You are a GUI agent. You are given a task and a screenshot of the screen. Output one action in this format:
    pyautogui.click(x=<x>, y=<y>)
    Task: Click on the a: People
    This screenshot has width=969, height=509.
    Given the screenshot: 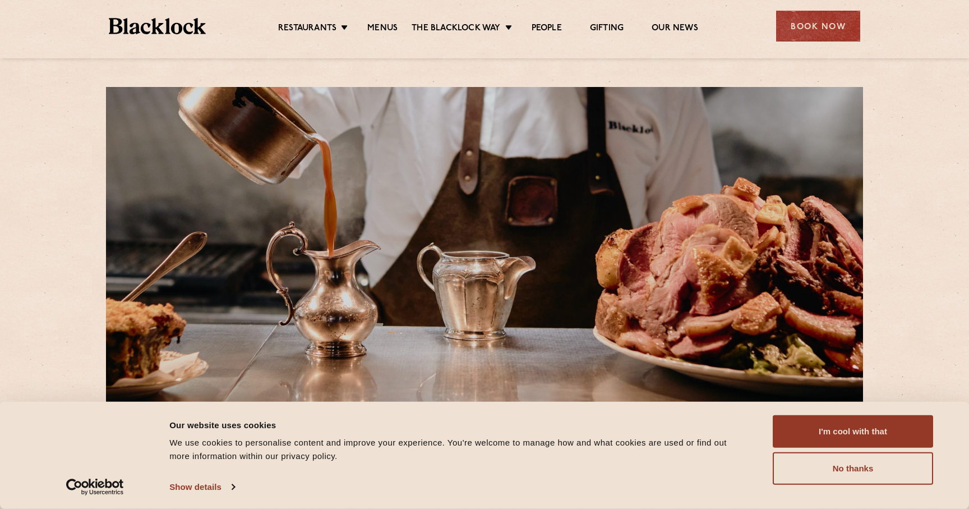 What is the action you would take?
    pyautogui.click(x=547, y=29)
    